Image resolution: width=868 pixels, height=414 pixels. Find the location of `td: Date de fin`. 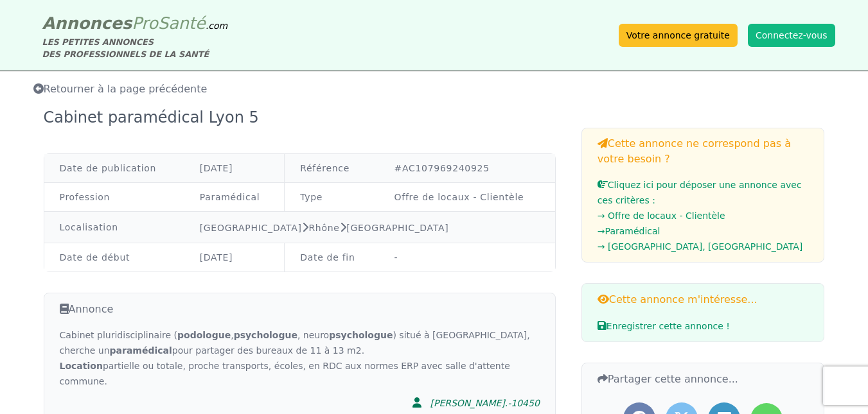

td: Date de fin is located at coordinates (332, 257).